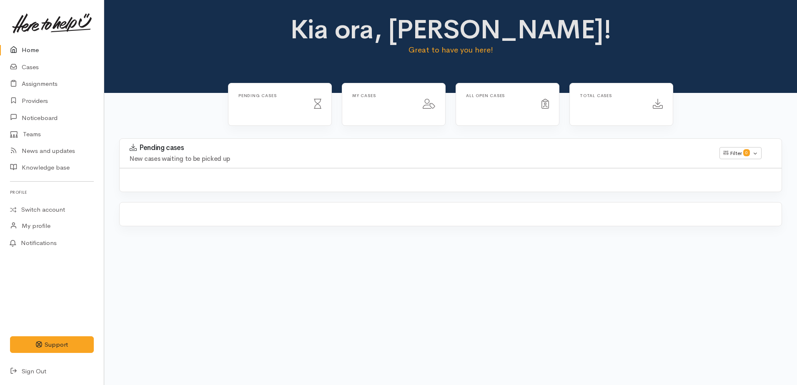 The image size is (797, 385). What do you see at coordinates (740, 153) in the screenshot?
I see `button: Filter0` at bounding box center [740, 153].